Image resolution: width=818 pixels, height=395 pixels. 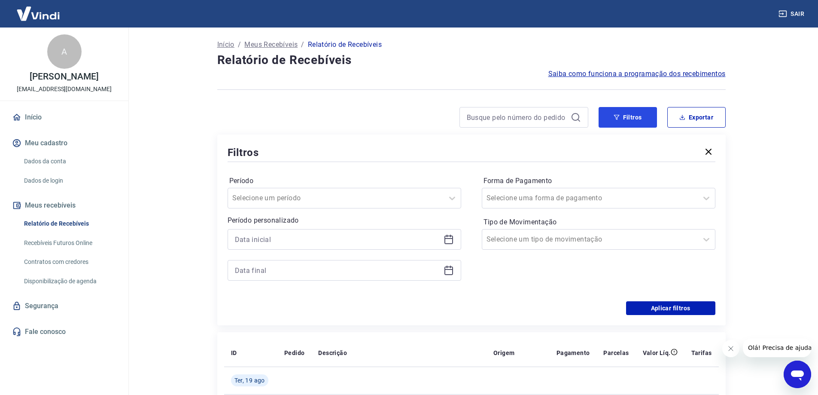 What do you see at coordinates (702, 353) in the screenshot?
I see `p: Tarifas` at bounding box center [702, 353].